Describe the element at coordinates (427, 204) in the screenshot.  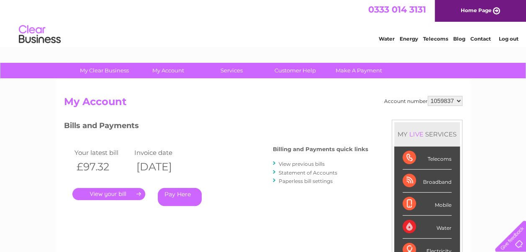
I see `div: Mobile` at that location.